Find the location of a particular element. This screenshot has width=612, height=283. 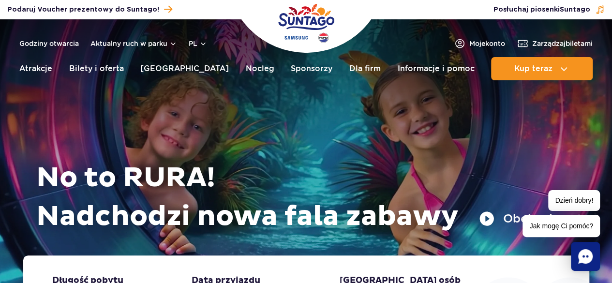

span: Podaruj Voucher prezentowy do Suntago! is located at coordinates (83, 10).